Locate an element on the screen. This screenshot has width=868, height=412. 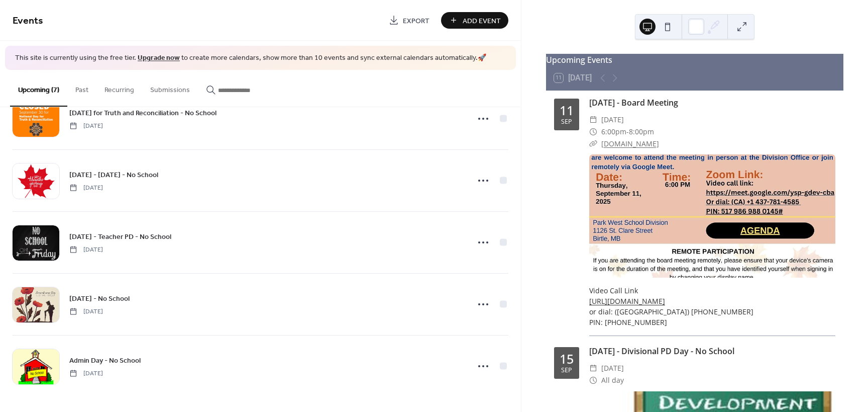
a: Add Event is located at coordinates (474, 20).